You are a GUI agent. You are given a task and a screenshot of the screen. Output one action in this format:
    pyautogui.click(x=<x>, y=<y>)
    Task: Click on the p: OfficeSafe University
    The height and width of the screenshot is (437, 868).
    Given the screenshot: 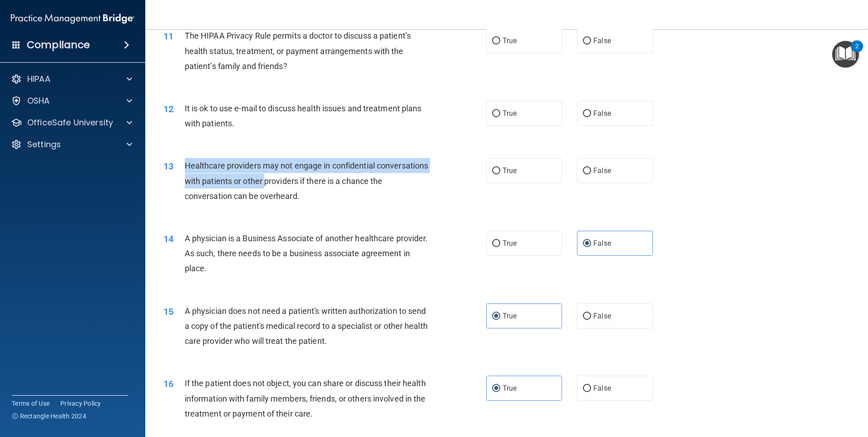 What is the action you would take?
    pyautogui.click(x=70, y=123)
    